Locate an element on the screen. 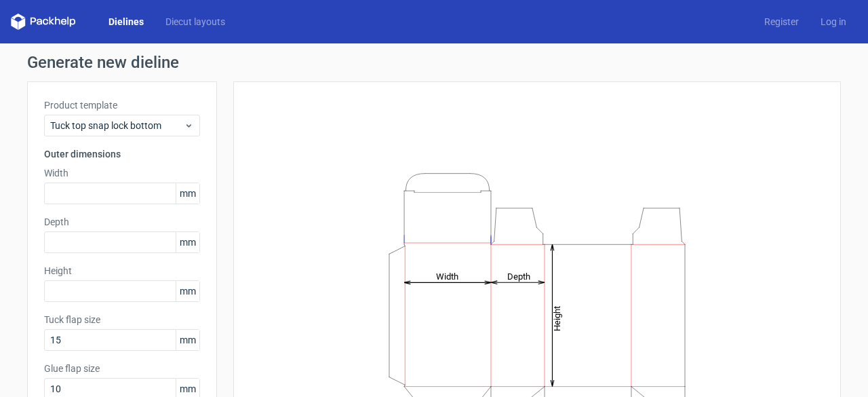  span: Tuck top snap lock bottom is located at coordinates (116, 126).